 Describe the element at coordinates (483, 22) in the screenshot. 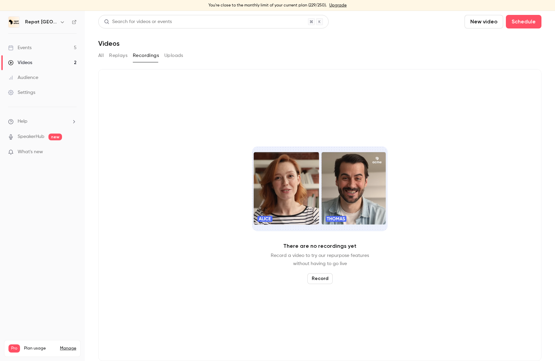

I see `button: New video` at that location.